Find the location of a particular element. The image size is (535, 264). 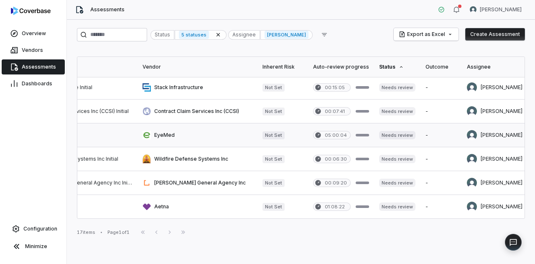

span: Overview is located at coordinates (34, 33).